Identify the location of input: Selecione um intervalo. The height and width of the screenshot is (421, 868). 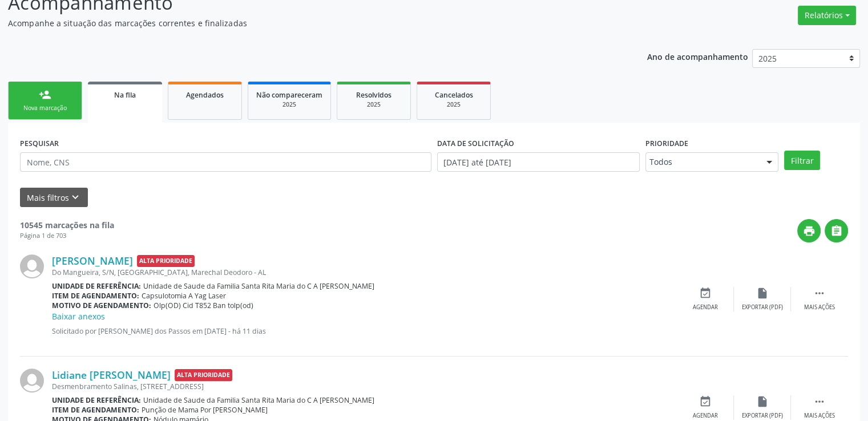
(538, 162).